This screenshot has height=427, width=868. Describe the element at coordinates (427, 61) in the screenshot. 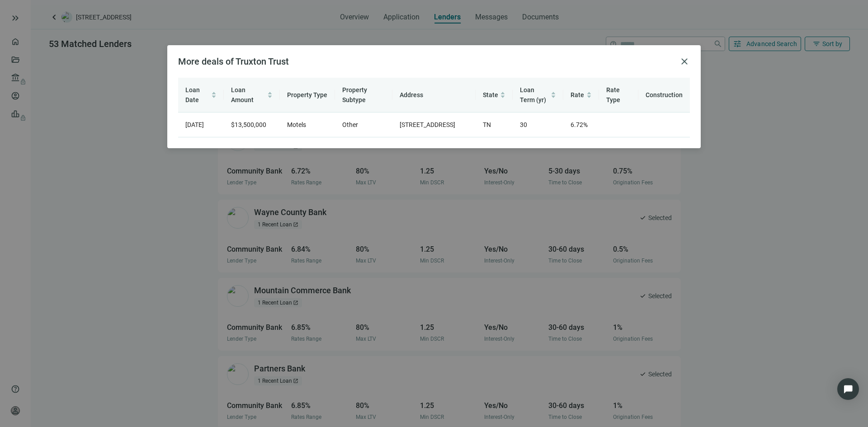

I see `h2: More deals of Truxton Trust` at that location.